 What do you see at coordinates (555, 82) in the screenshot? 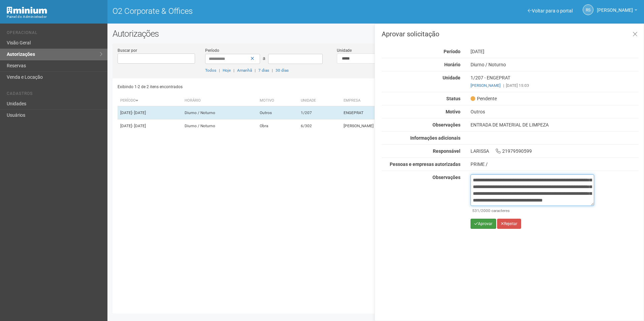
I see `div: 1/207 - ENGEPRAT` at bounding box center [555, 82].